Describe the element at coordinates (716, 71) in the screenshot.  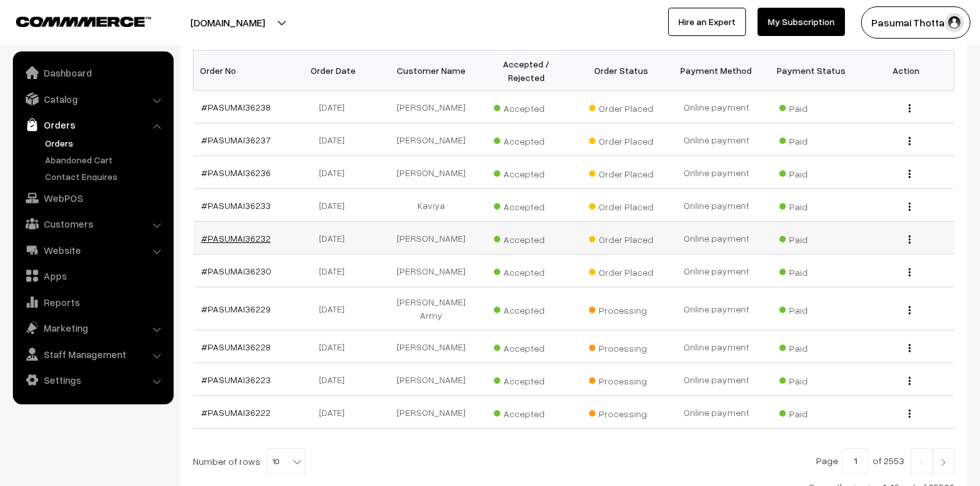
I see `th: Payment Method` at that location.